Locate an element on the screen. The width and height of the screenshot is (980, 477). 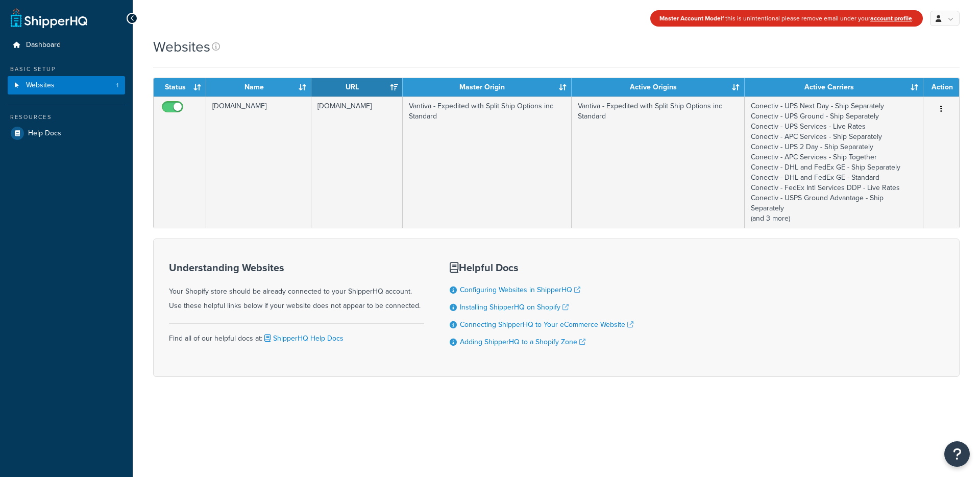
a: Connecting ShipperHQ to Your eCommerce Website is located at coordinates (546, 324).